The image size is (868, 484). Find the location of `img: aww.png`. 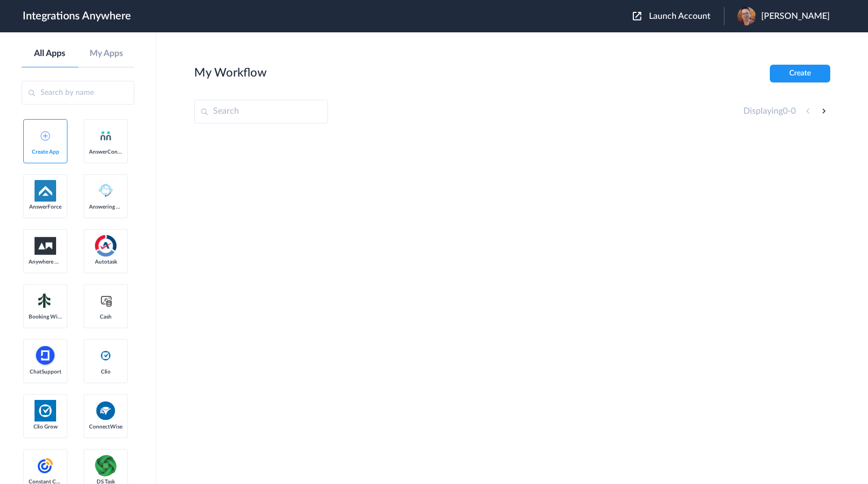

img: aww.png is located at coordinates (45, 246).